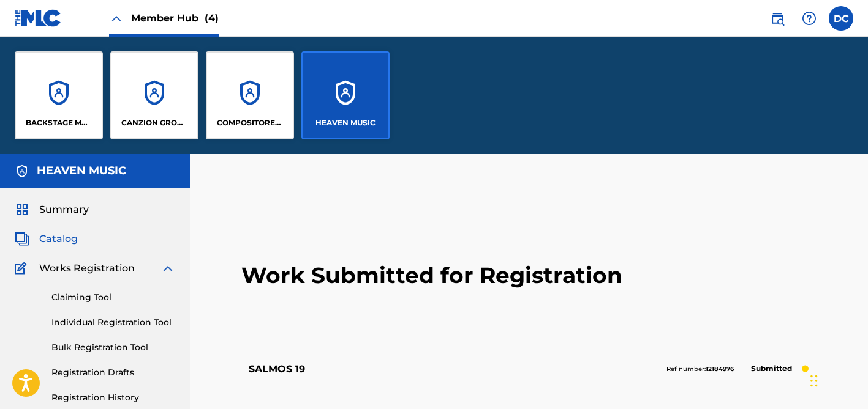 The width and height of the screenshot is (868, 409). Describe the element at coordinates (175, 18) in the screenshot. I see `span: Member Hub` at that location.